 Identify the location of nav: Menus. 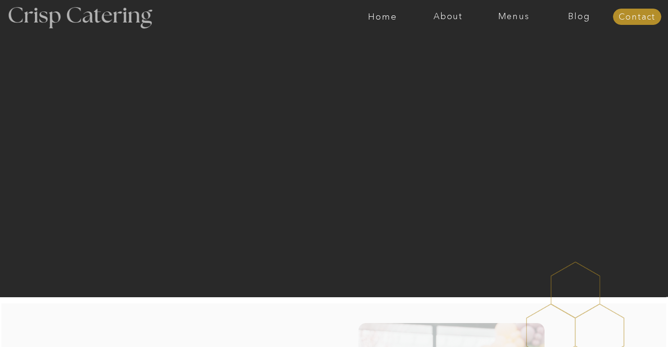
(514, 17).